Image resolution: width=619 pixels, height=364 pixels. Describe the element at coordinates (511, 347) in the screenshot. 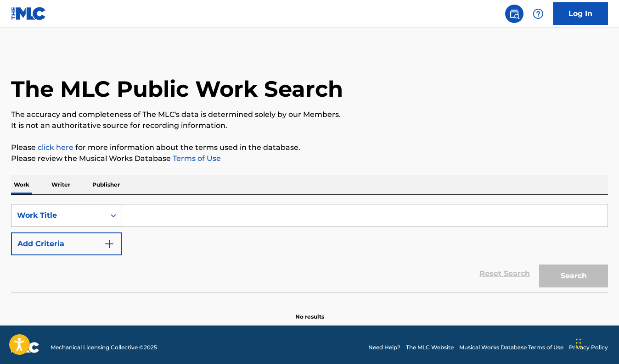

I see `a: Musical Works Database Terms of Use` at that location.